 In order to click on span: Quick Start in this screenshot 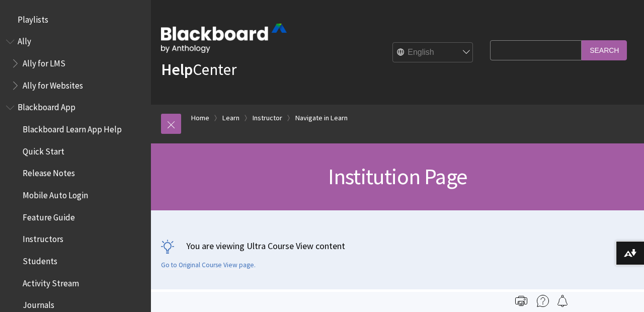, I will do `click(43, 150)`.